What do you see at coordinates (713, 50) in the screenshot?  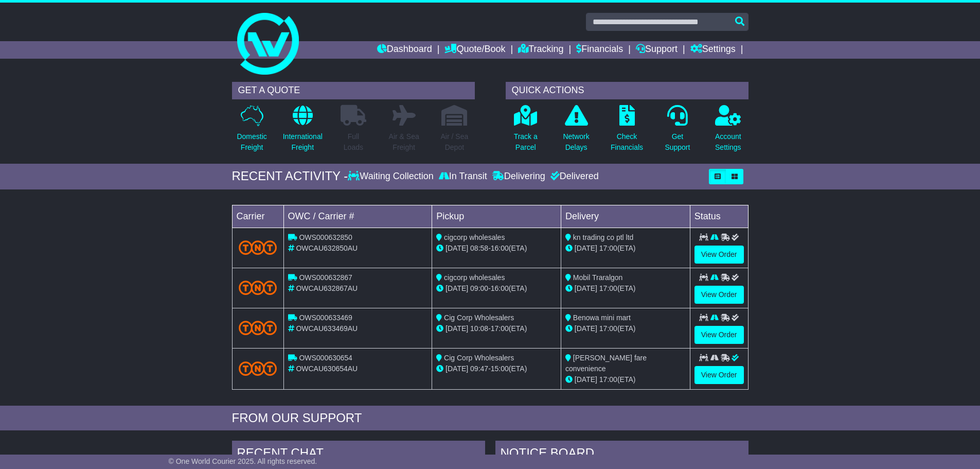 I see `a: Settings` at bounding box center [713, 50].